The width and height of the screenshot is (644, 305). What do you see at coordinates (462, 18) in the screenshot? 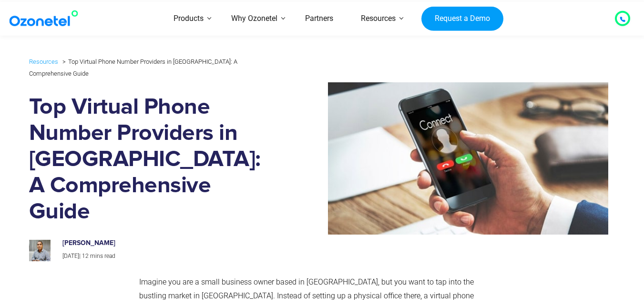
I see `a: Request a Demo` at bounding box center [462, 18].